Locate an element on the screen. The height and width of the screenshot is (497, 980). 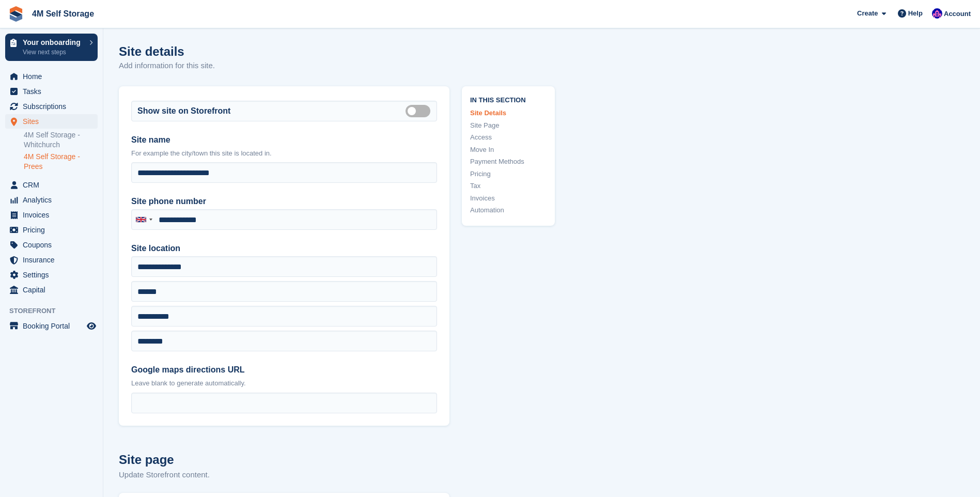
label: Is public is located at coordinates (420, 110).